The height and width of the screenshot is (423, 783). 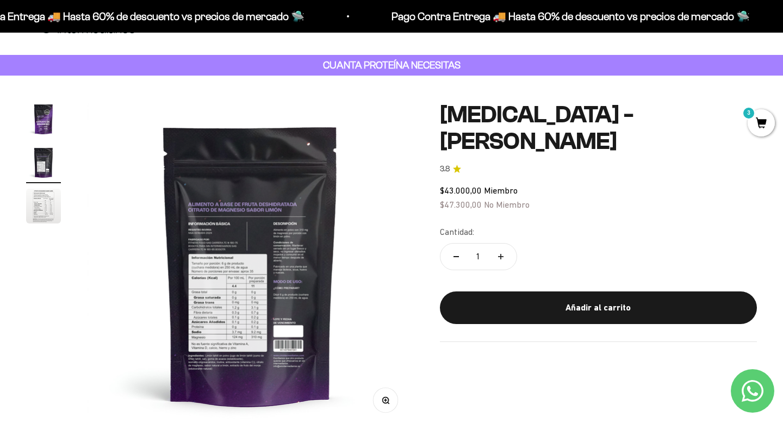 What do you see at coordinates (570, 16) in the screenshot?
I see `p: Pago Contra Entrega 🚚 Hasta 60% de descuento vs precios de mercado 🛸` at bounding box center [570, 16].